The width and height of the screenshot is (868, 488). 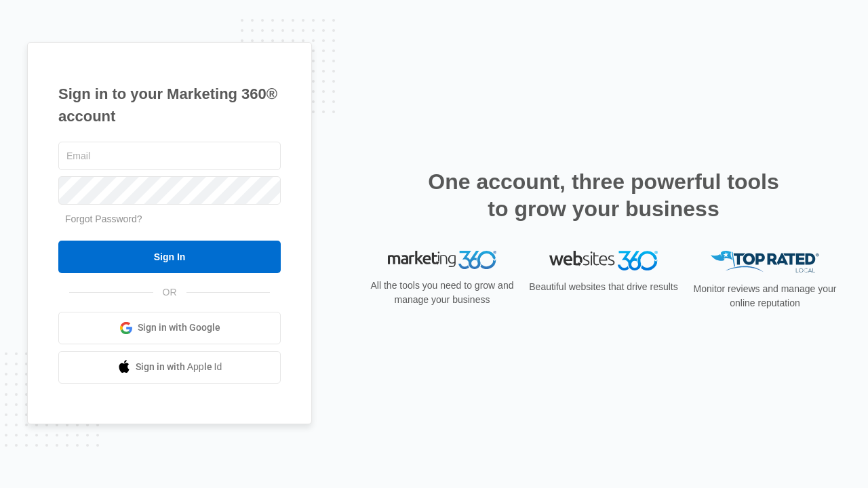 I want to click on a: Sign in with Apple Id, so click(x=169, y=367).